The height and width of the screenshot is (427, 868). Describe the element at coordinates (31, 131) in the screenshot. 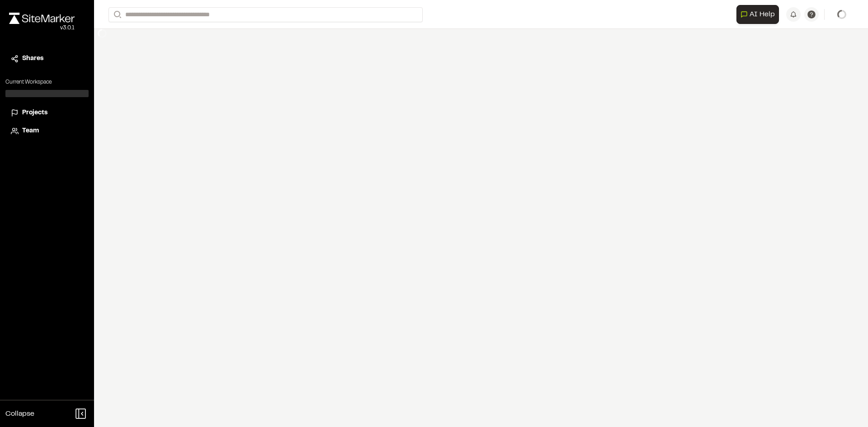

I see `span: Team` at that location.